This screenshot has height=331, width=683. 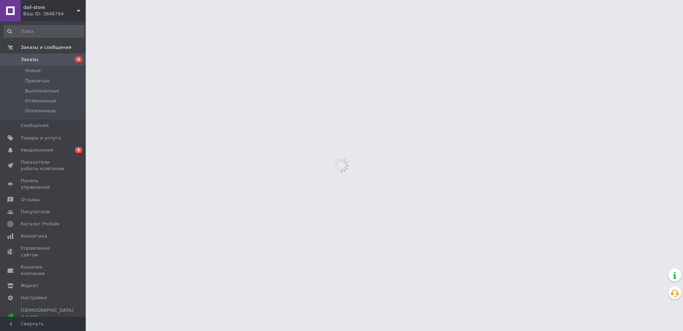 What do you see at coordinates (79, 59) in the screenshot?
I see `span: 4` at bounding box center [79, 59].